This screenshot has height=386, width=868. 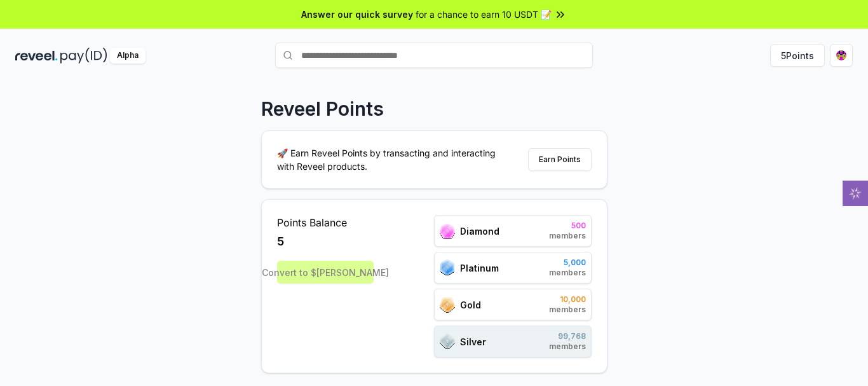 I want to click on span: Diamond, so click(x=479, y=231).